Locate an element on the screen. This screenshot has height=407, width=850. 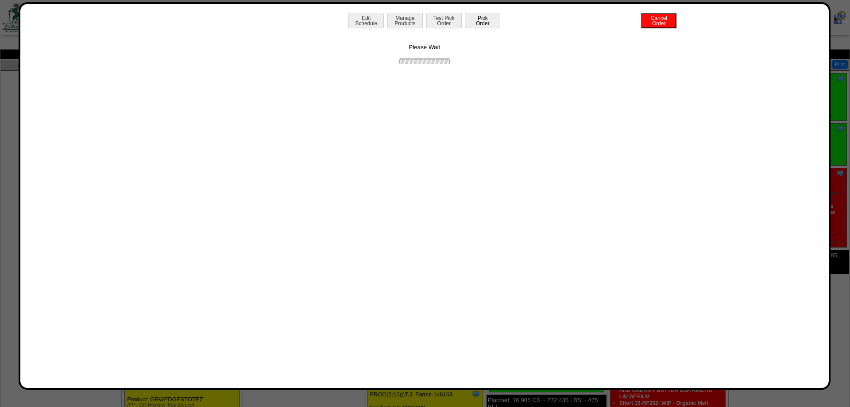
button: CancelOrder is located at coordinates (659, 20).